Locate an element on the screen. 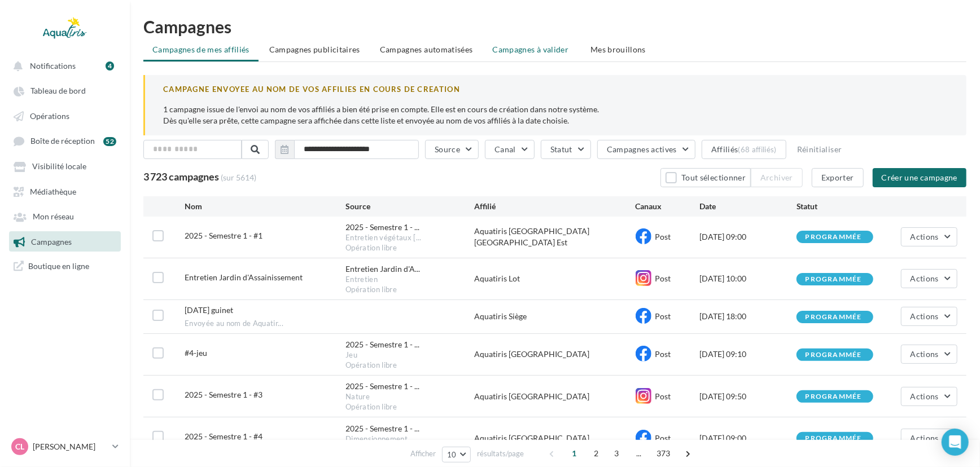 This screenshot has width=980, height=467. div: Statut is located at coordinates (845, 206).